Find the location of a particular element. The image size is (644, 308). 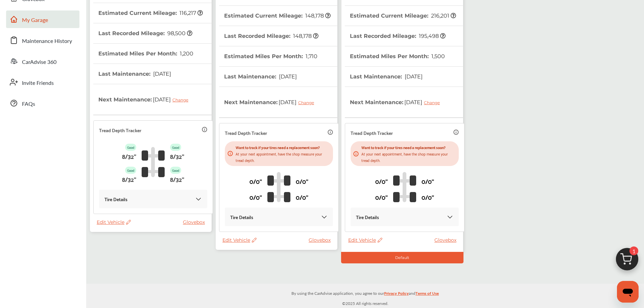

div: Default is located at coordinates (402, 258).